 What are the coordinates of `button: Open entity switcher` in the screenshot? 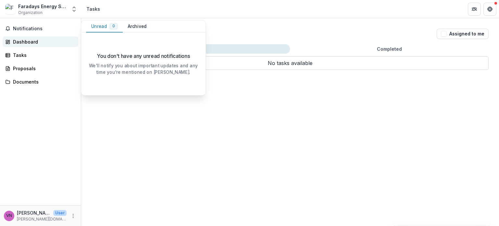 It's located at (74, 9).